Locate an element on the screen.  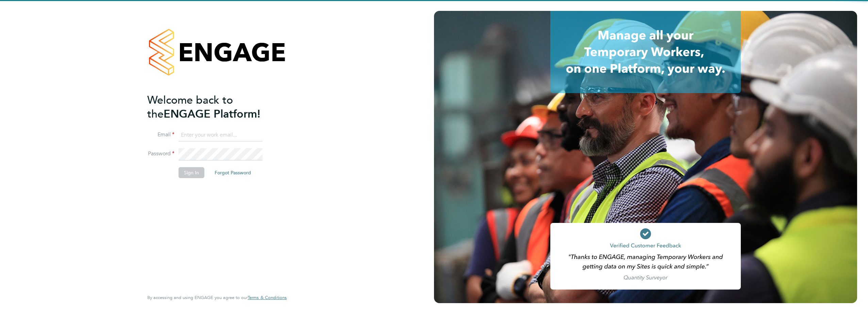
button: Sign In is located at coordinates (192, 173).